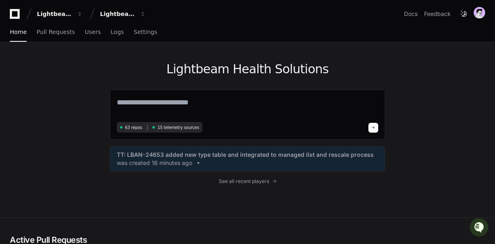 The image size is (495, 244). I want to click on span: See all recent players, so click(244, 182).